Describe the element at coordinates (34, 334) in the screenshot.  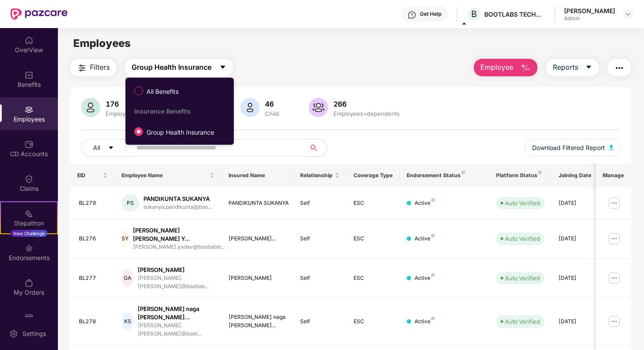
I see `div: Settings` at that location.